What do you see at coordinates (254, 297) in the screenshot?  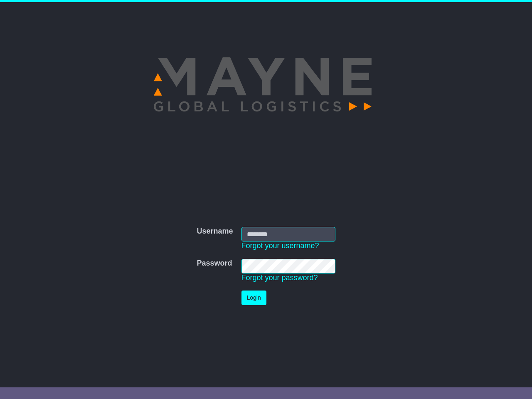 I see `button: Login` at bounding box center [254, 297].